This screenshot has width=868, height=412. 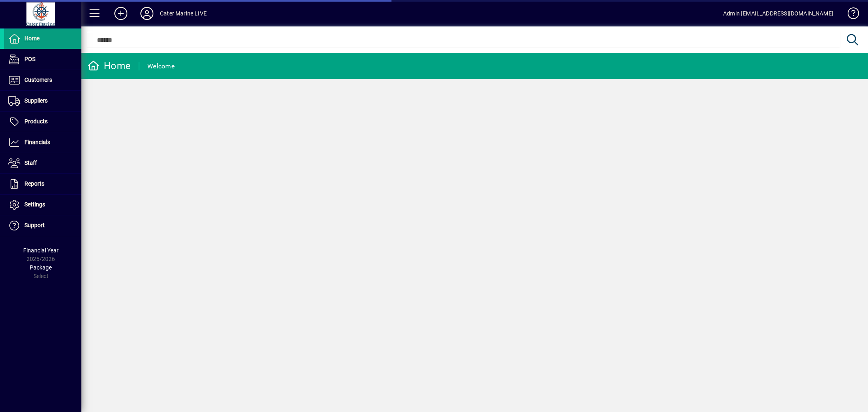 I want to click on span: Settings, so click(x=35, y=204).